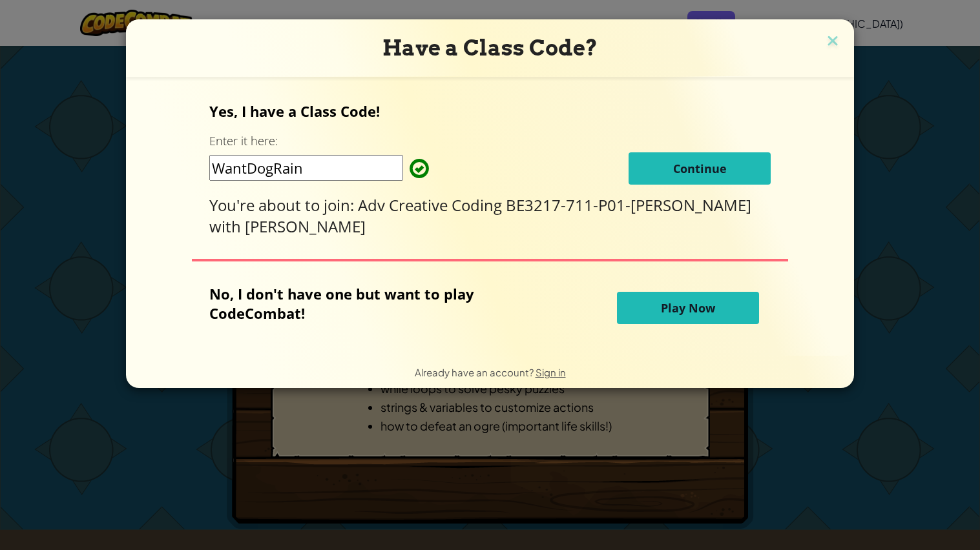  Describe the element at coordinates (688, 308) in the screenshot. I see `span: Play Now` at that location.